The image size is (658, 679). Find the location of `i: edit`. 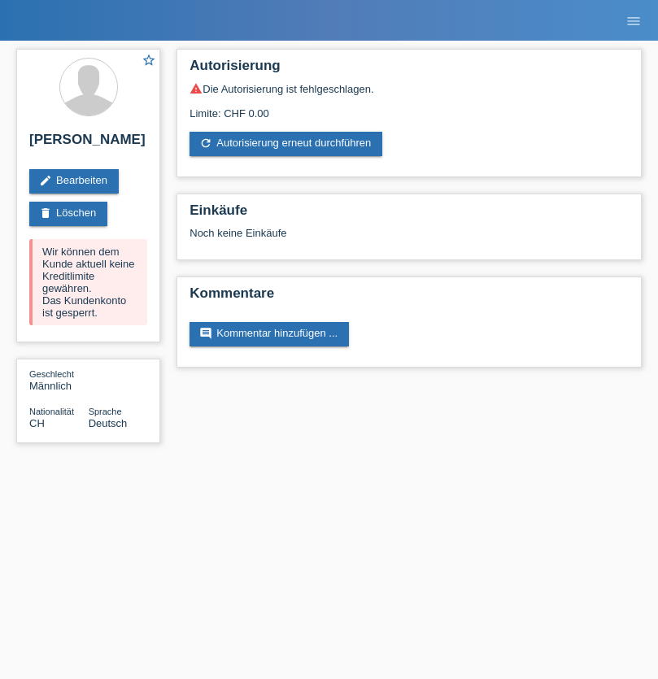

i: edit is located at coordinates (46, 181).